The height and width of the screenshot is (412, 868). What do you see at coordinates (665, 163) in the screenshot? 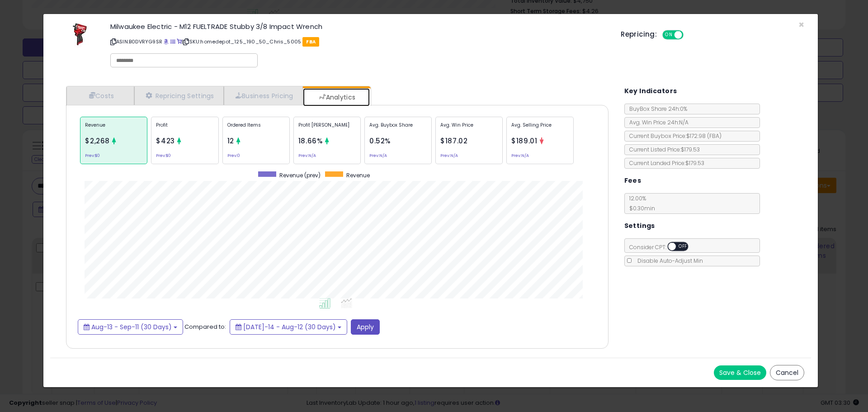
I see `span: Current Landed Price: $179.53` at bounding box center [665, 163].